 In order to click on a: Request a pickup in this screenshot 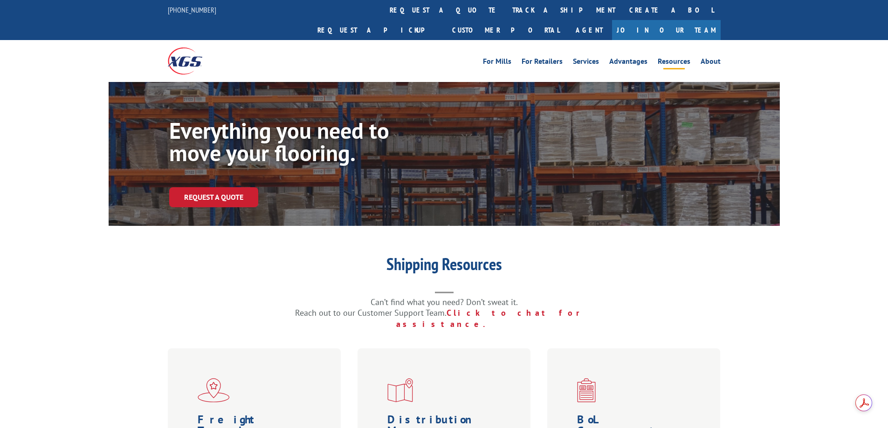, I will do `click(377, 30)`.